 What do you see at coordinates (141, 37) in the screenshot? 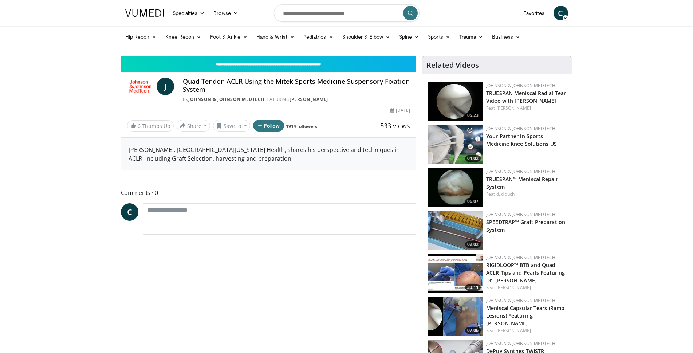
I see `a: Hip Recon` at bounding box center [141, 37].